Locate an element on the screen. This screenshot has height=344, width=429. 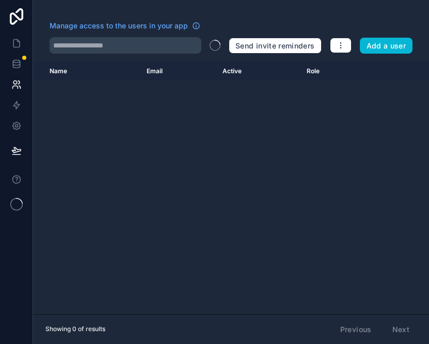
div: scrollable content is located at coordinates (231, 188).